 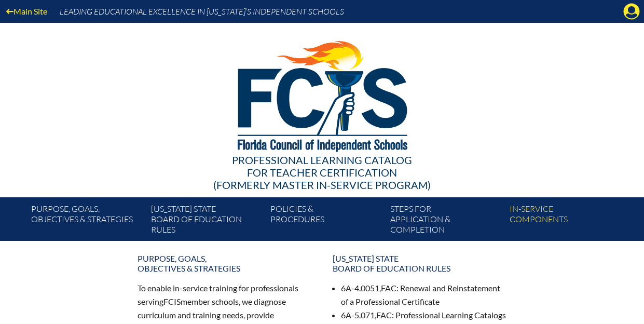 I want to click on a: In-servicecomponents, so click(x=565, y=221).